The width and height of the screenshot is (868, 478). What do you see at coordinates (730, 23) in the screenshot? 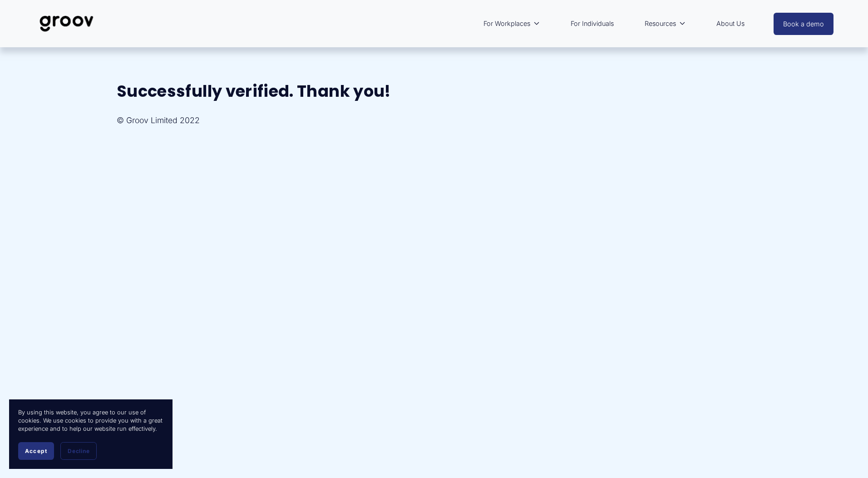
I see `a: About Us` at bounding box center [730, 23].